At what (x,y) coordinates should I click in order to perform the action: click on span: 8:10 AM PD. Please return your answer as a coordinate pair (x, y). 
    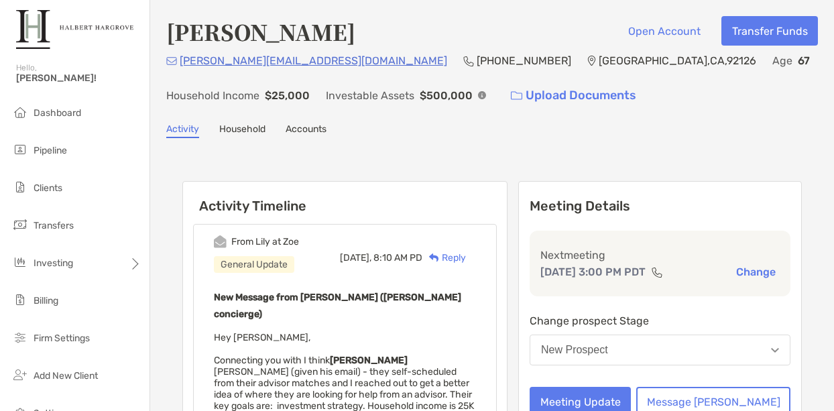
    Looking at the image, I should click on (397, 257).